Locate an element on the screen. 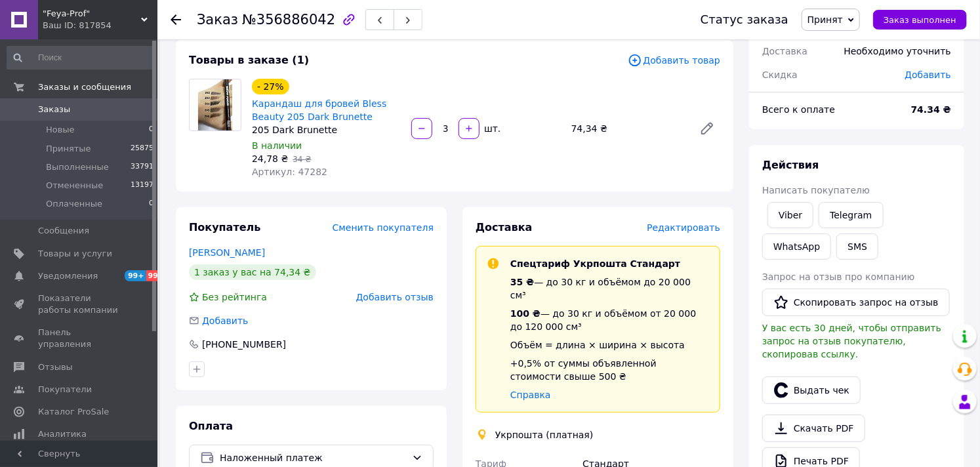 Image resolution: width=980 pixels, height=467 pixels. a: Скачать PDF is located at coordinates (813, 428).